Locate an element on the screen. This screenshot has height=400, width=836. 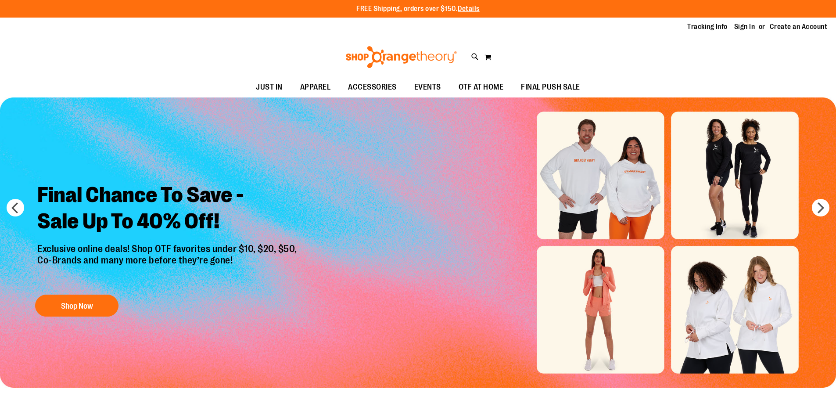
a: EVENTS is located at coordinates (427, 87).